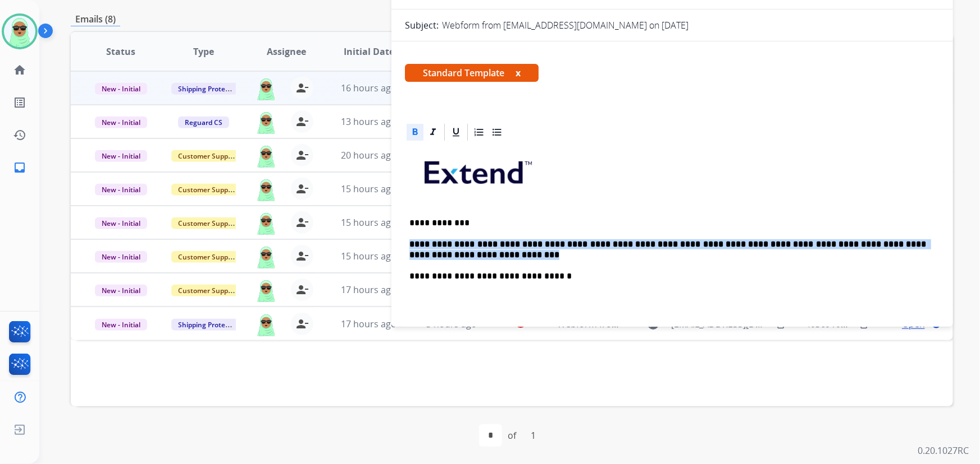  Describe the element at coordinates (517, 73) in the screenshot. I see `button: x` at that location.